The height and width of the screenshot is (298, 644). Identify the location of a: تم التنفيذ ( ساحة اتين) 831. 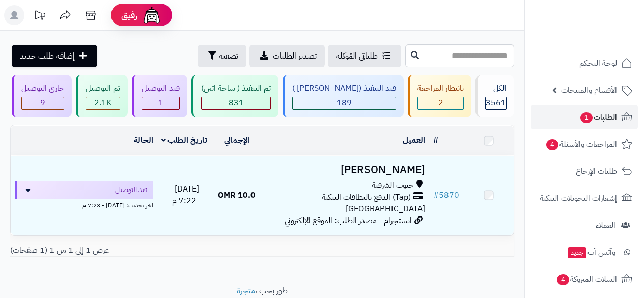
(234, 96).